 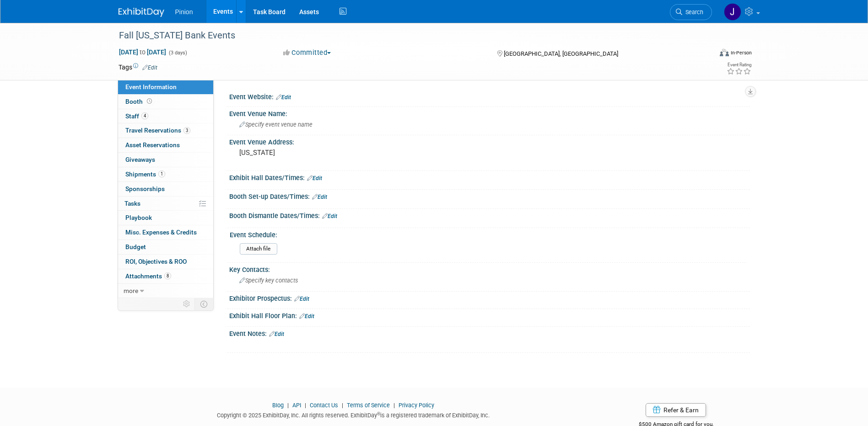 What do you see at coordinates (149, 101) in the screenshot?
I see `span: Booth not reserved yet` at bounding box center [149, 101].